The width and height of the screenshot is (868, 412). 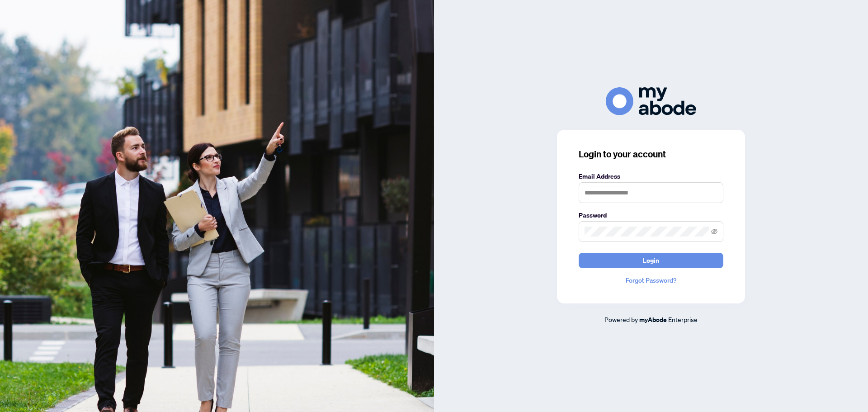 What do you see at coordinates (682, 320) in the screenshot?
I see `span: Enterprise` at bounding box center [682, 320].